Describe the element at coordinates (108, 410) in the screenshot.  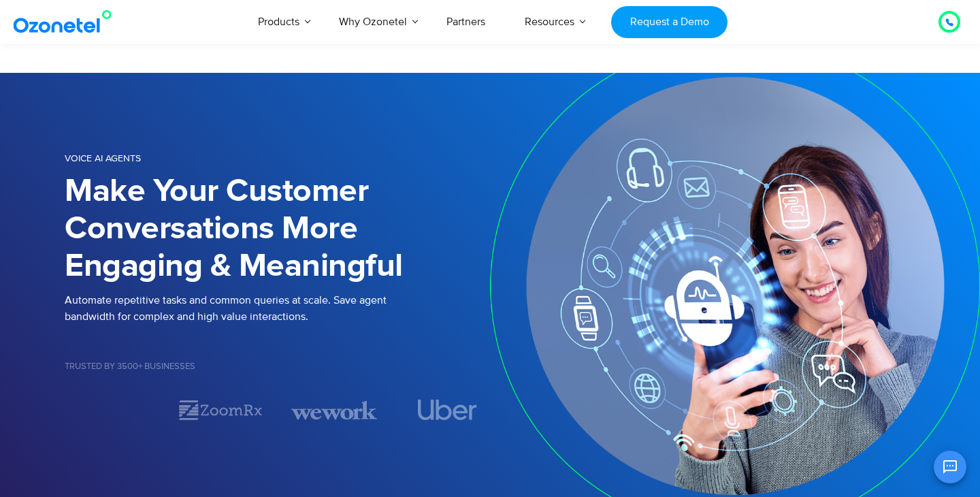
I see `div: 1 / 7` at that location.